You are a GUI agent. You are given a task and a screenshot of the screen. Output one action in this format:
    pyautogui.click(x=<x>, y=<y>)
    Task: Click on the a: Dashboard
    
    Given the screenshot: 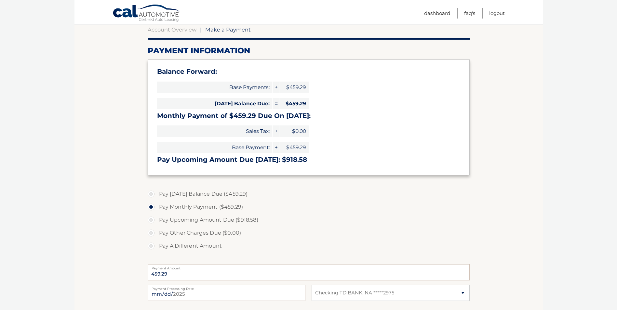 What is the action you would take?
    pyautogui.click(x=437, y=13)
    